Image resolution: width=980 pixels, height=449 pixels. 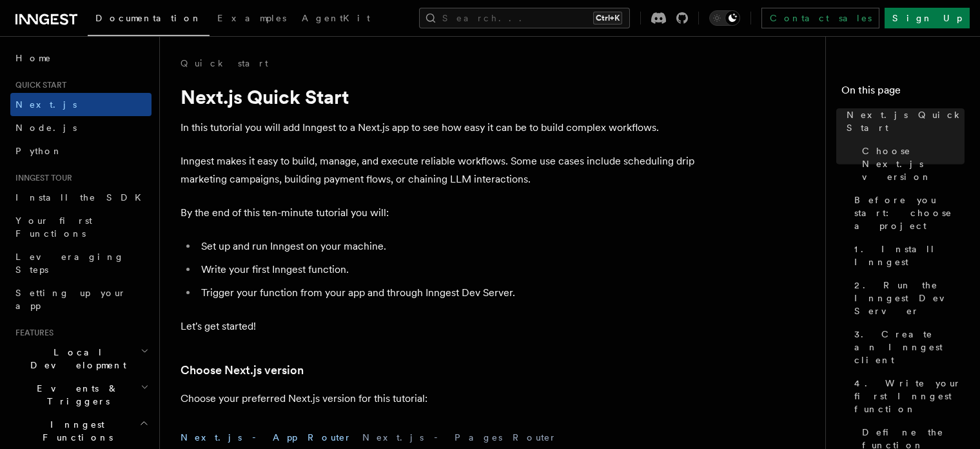 I want to click on span: Leveraging Steps, so click(x=70, y=264).